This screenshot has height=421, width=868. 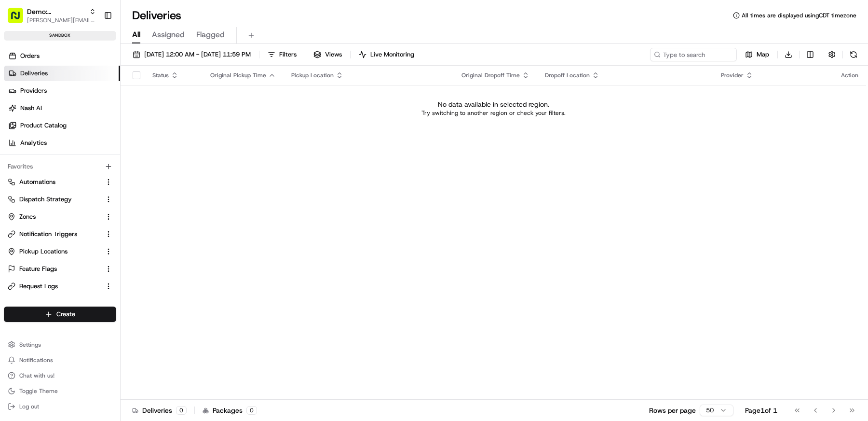 I want to click on span: Deliveries, so click(x=34, y=73).